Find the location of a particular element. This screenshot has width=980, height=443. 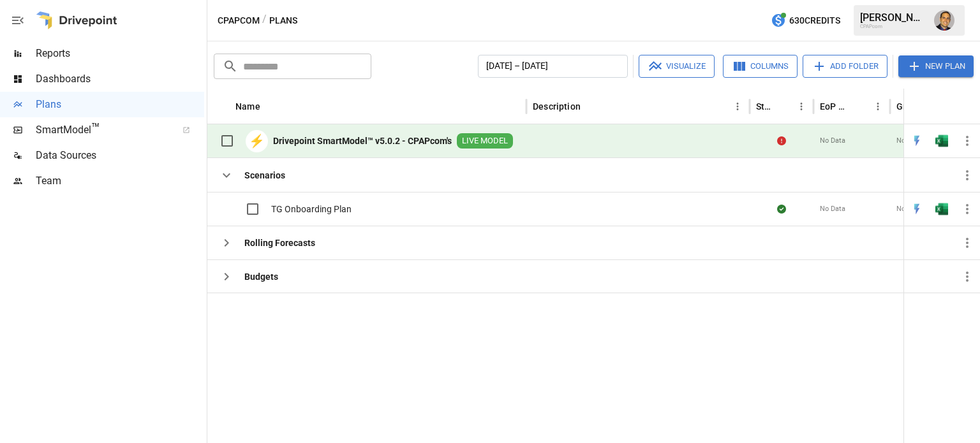

b: Budgets is located at coordinates (261, 276).